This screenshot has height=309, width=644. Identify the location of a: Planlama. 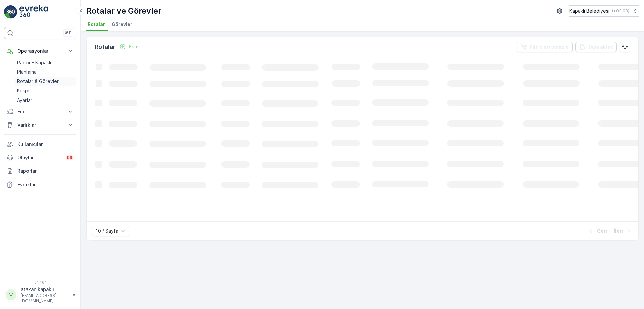
(45, 72).